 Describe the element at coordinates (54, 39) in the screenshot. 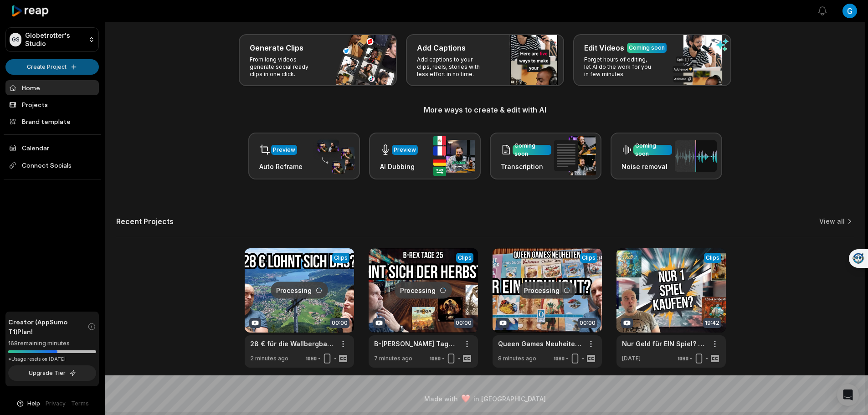

I see `p: Globetrotter's Studio` at that location.